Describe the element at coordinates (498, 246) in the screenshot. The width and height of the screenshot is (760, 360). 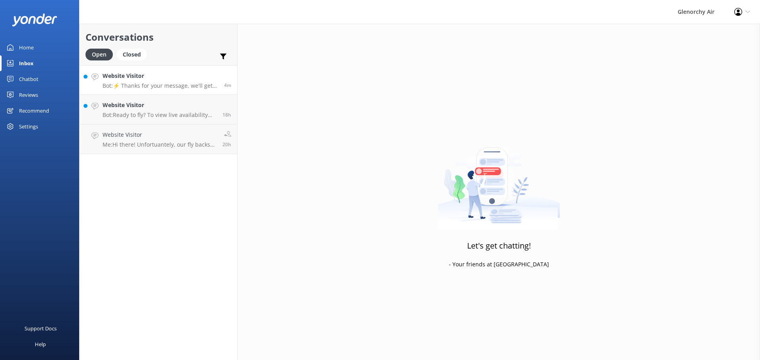
I see `h3: Let's get chatting!` at that location.